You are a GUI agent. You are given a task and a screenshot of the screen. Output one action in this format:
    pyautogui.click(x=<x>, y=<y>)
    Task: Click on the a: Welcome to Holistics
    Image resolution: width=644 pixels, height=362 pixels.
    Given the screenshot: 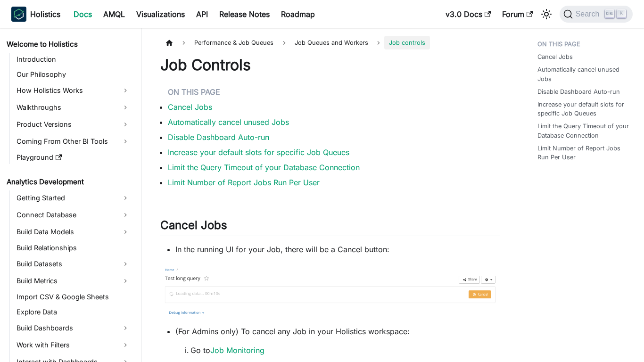 What is the action you would take?
    pyautogui.click(x=68, y=44)
    